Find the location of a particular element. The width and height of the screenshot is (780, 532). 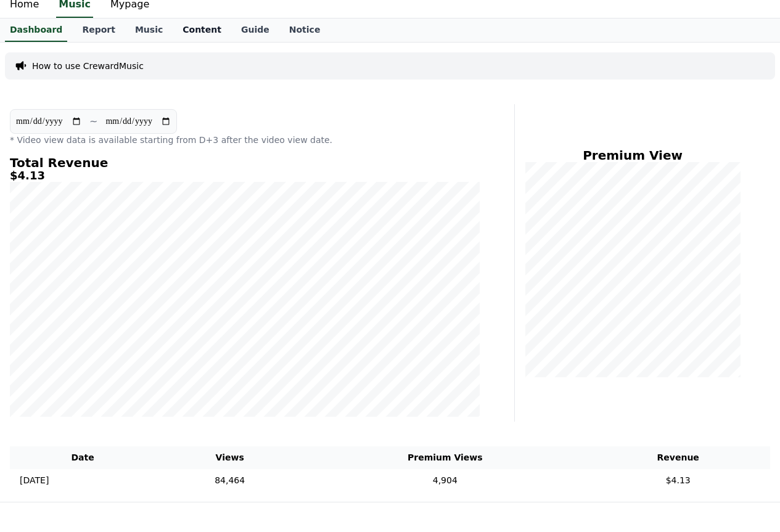

h4: Premium View is located at coordinates (633, 156).